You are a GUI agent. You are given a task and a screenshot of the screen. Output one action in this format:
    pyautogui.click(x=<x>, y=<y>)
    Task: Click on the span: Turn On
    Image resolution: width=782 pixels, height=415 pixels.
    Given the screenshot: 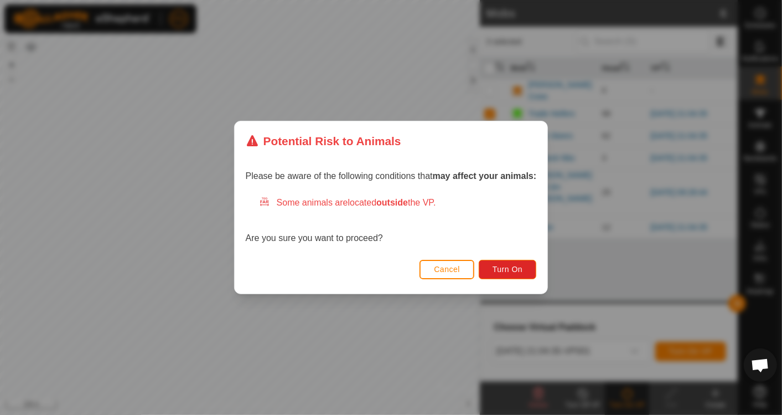 What is the action you would take?
    pyautogui.click(x=508, y=269)
    